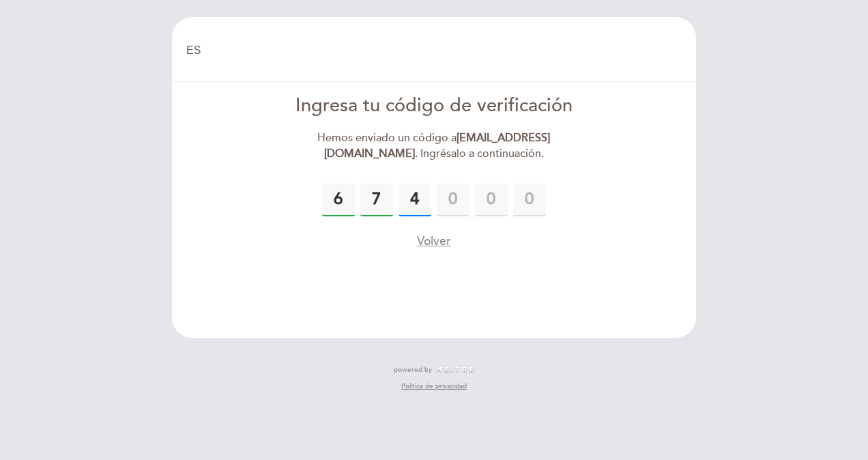  Describe the element at coordinates (434, 386) in the screenshot. I see `a: Política de privacidad` at that location.